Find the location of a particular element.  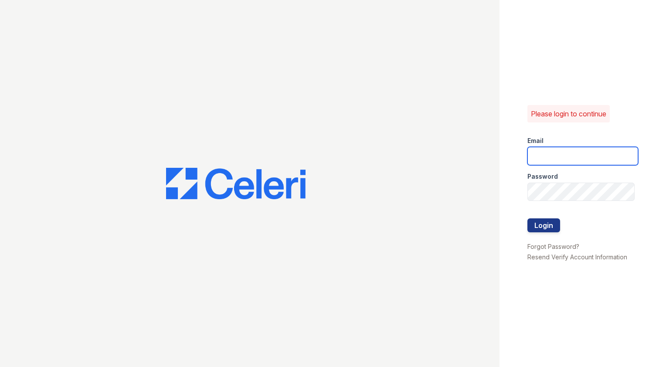

a: Resend Verify Account Information is located at coordinates (577, 257).